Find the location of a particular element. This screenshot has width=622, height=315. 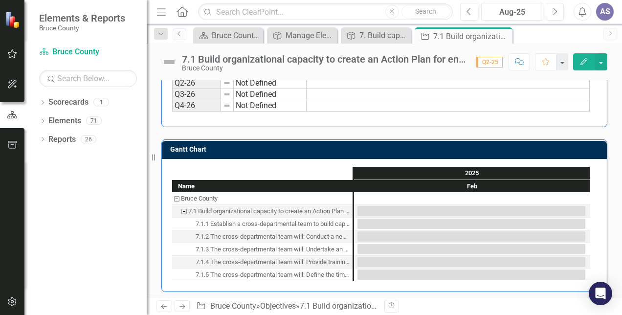

td: Q2-26 is located at coordinates (196, 83).